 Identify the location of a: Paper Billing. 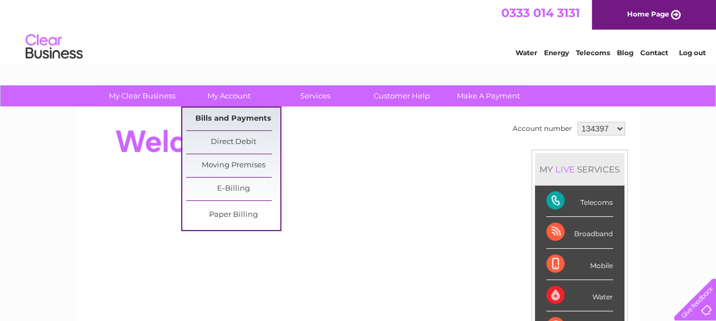
(233, 215).